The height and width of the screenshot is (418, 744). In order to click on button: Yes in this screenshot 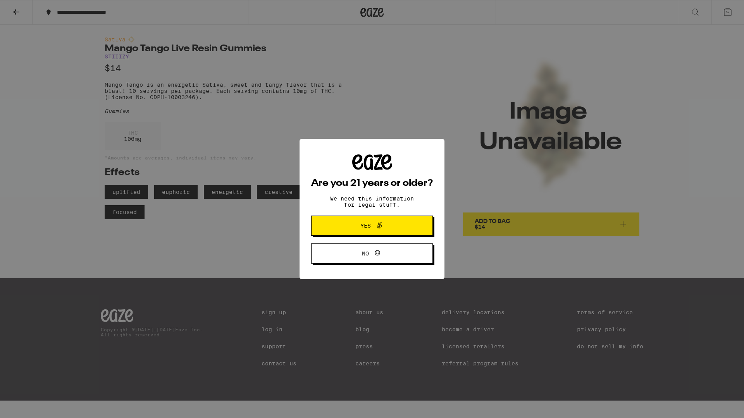, I will do `click(372, 226)`.